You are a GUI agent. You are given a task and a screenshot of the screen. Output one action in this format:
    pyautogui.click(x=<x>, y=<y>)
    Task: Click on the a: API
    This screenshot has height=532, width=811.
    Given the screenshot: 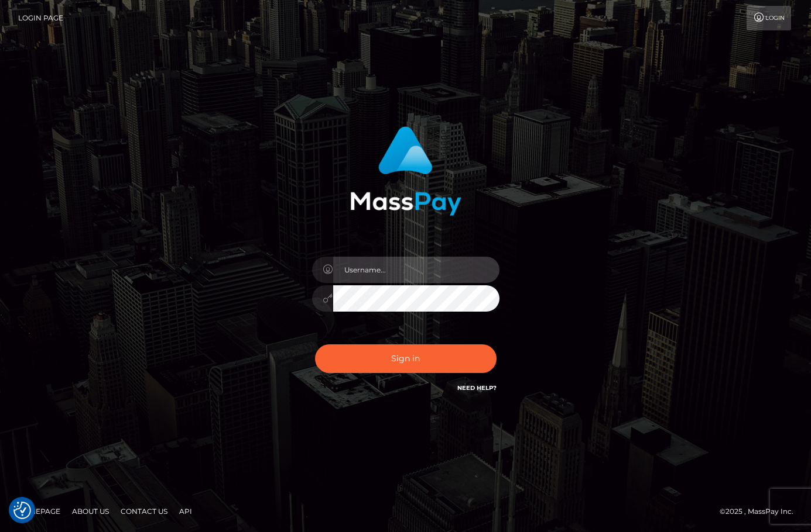 What is the action you would take?
    pyautogui.click(x=185, y=511)
    